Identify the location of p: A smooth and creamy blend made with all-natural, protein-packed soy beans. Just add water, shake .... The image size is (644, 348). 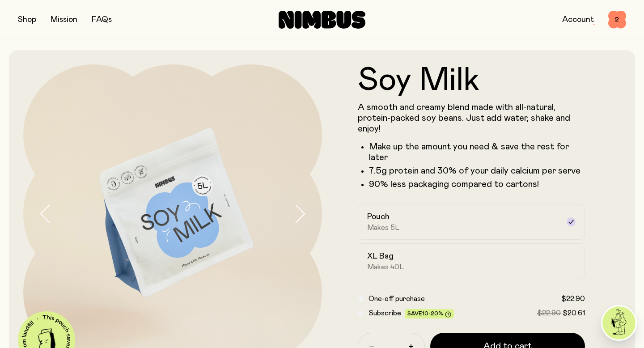
(472, 118).